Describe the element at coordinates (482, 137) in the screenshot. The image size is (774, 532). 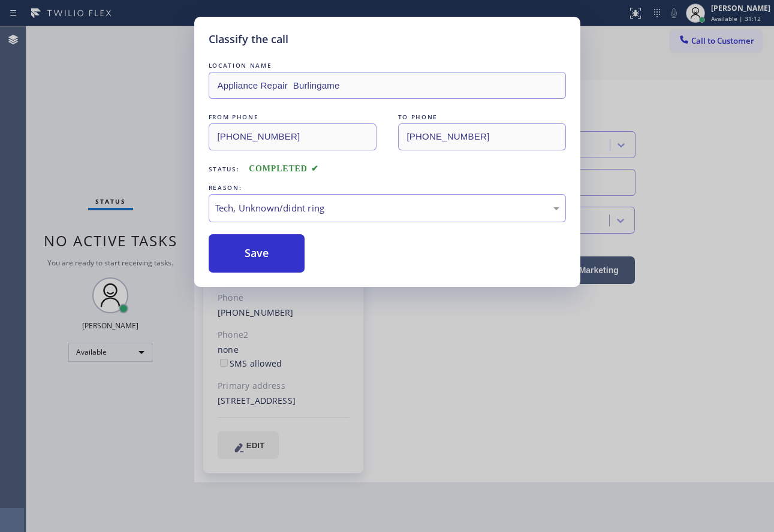
I see `input: To phone` at that location.